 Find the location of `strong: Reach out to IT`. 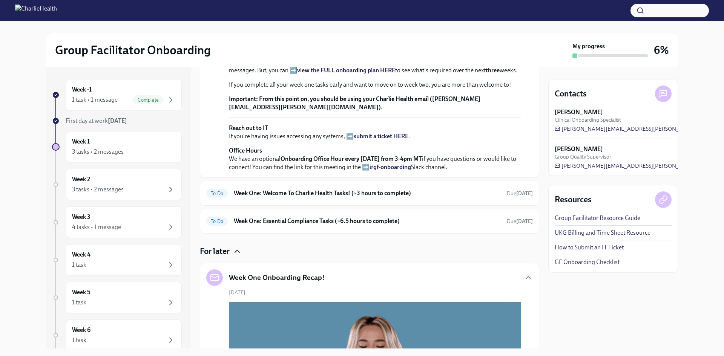

strong: Reach out to IT is located at coordinates (248, 128).